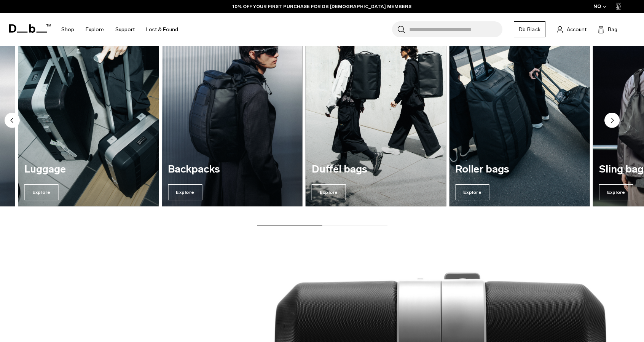 This screenshot has width=644, height=342. Describe the element at coordinates (232, 111) in the screenshot. I see `a: Backpacks Explore` at that location.